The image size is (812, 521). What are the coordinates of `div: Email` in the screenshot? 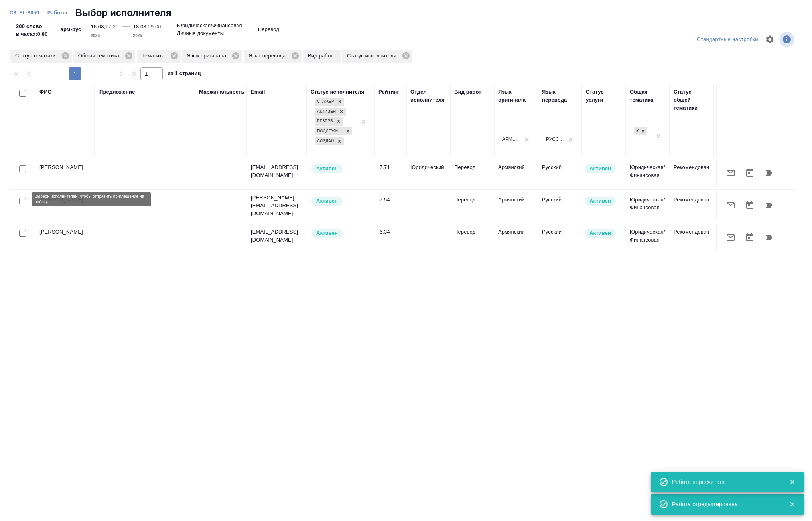 It's located at (258, 92).